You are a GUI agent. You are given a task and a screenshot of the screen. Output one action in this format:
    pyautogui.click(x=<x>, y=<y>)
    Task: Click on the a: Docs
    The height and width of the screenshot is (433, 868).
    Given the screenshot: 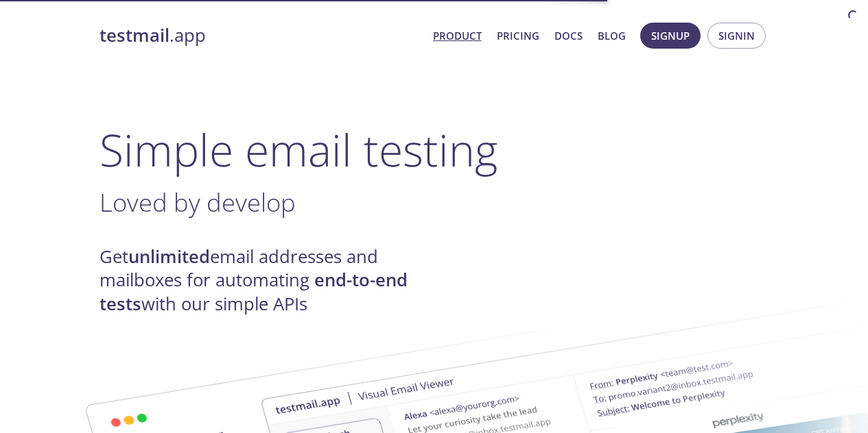 What is the action you would take?
    pyautogui.click(x=568, y=35)
    